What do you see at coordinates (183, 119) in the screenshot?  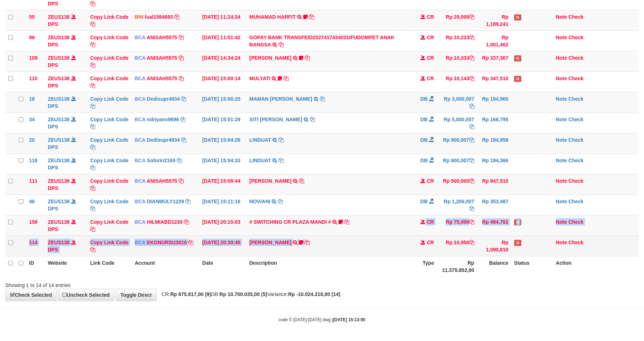 I see `a: Copy ndriyans9696 to clipboard` at bounding box center [183, 119].